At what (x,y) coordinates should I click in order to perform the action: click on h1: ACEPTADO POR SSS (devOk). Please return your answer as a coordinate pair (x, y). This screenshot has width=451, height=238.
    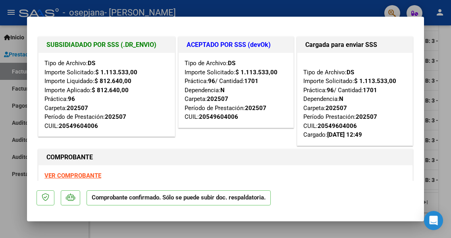
    Looking at the image, I should click on (236, 45).